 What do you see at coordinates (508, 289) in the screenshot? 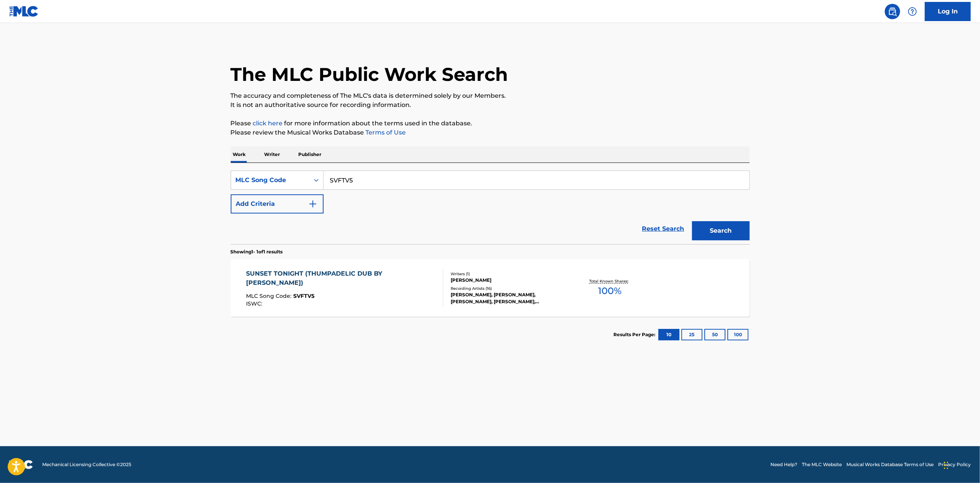
I see `div: Recording Artists ( 16 )` at bounding box center [508, 289].